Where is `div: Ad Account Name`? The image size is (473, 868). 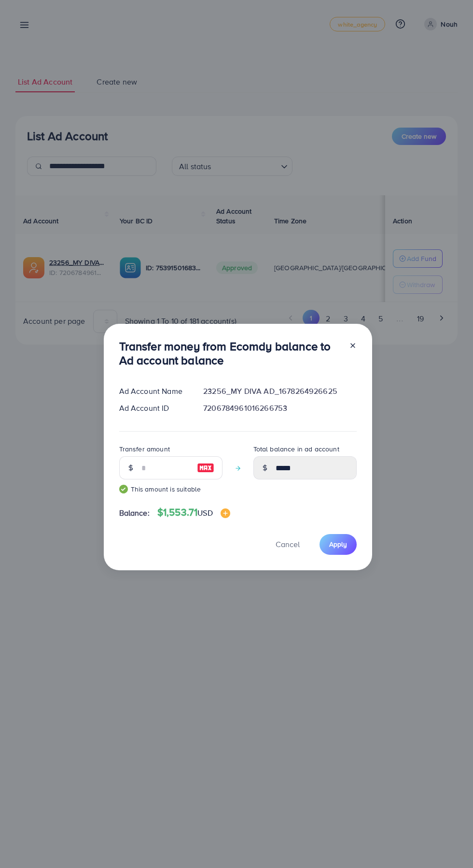
div: Ad Account Name is located at coordinates (153, 391).